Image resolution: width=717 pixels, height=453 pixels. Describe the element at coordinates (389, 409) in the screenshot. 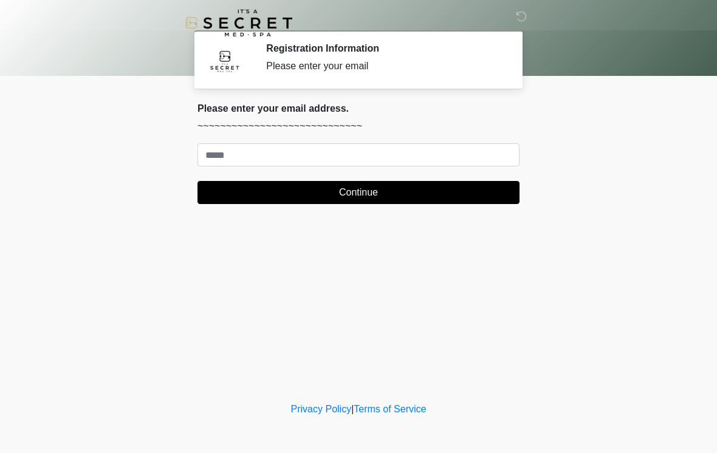

I see `a: Terms of Service` at that location.